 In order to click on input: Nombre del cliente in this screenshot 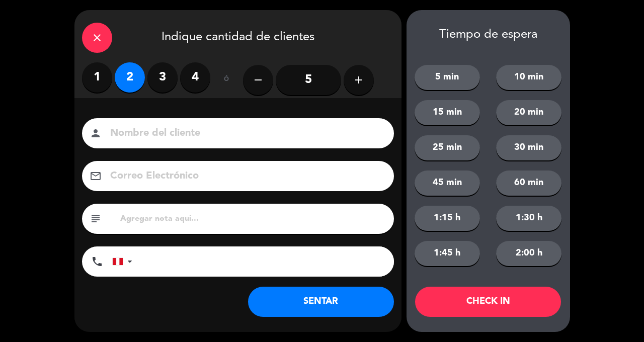, I will do `click(245, 133)`.